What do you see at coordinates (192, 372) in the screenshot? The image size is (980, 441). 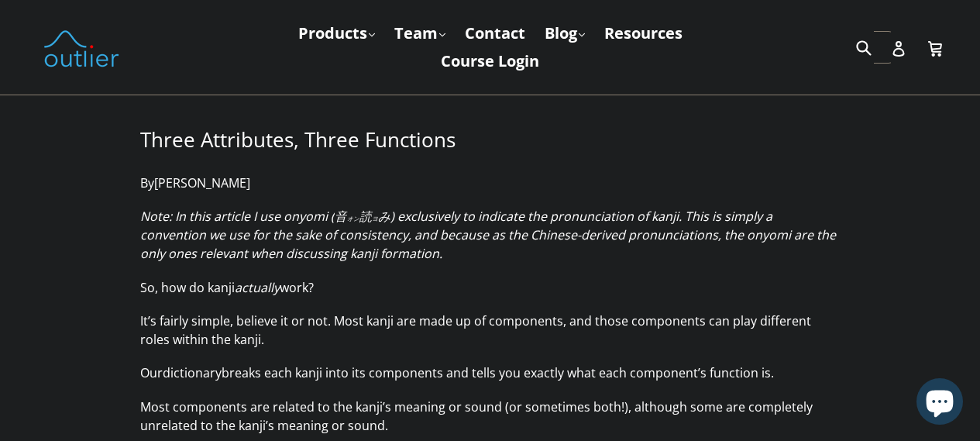 I see `a: dictionary` at bounding box center [192, 372].